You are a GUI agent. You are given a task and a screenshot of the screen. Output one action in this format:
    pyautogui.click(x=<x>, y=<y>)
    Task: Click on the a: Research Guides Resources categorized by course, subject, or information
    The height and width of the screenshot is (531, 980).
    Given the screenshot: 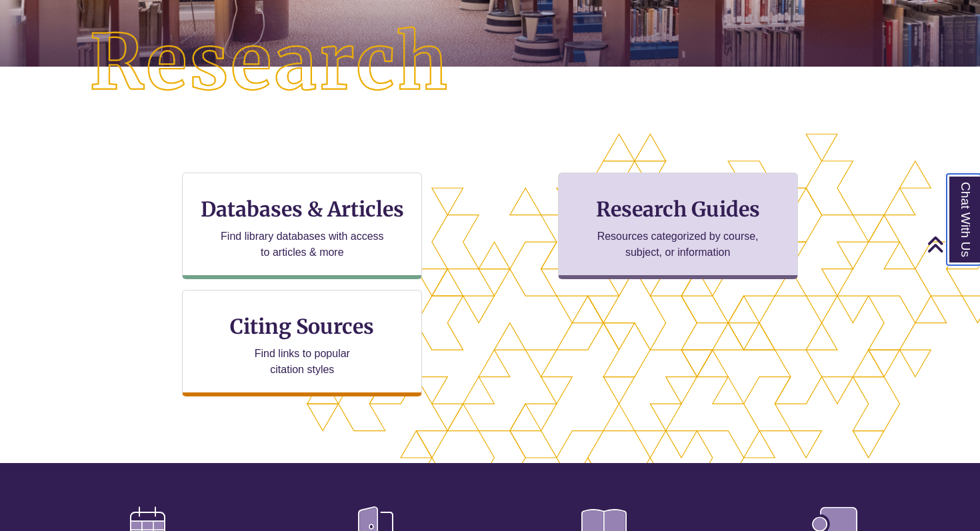 What is the action you would take?
    pyautogui.click(x=677, y=226)
    